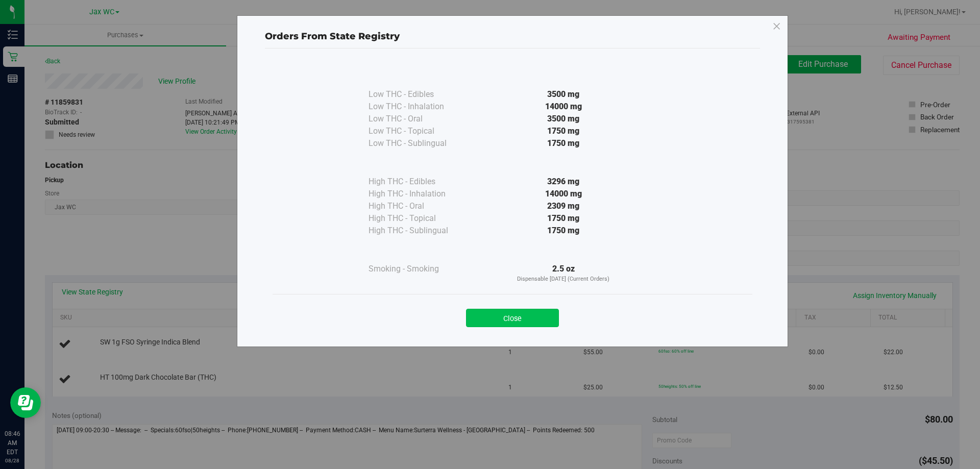 Image resolution: width=980 pixels, height=469 pixels. What do you see at coordinates (419, 119) in the screenshot?
I see `div: Low THC - Oral` at bounding box center [419, 119].